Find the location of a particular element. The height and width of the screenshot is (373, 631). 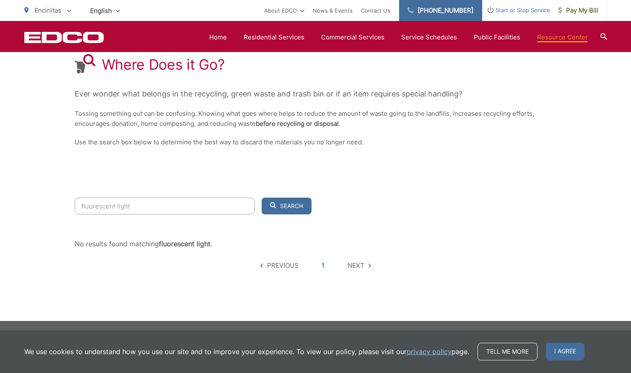

a: Residential Services is located at coordinates (274, 37).